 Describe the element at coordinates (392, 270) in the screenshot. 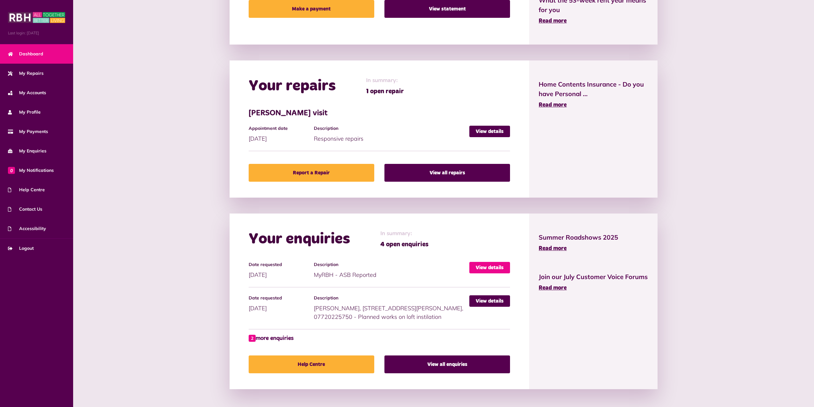

I see `div: MyRBH - ASB Reported` at that location.